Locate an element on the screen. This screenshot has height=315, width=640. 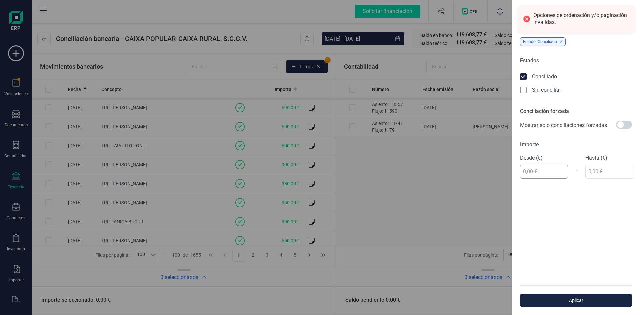
label: Hasta (€) is located at coordinates (609, 158).